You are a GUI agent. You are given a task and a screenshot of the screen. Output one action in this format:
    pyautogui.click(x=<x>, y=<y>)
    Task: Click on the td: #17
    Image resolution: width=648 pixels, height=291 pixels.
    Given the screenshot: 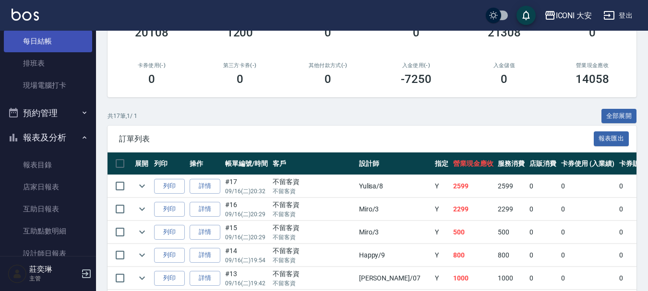 What is the action you would take?
    pyautogui.click(x=246, y=186)
    